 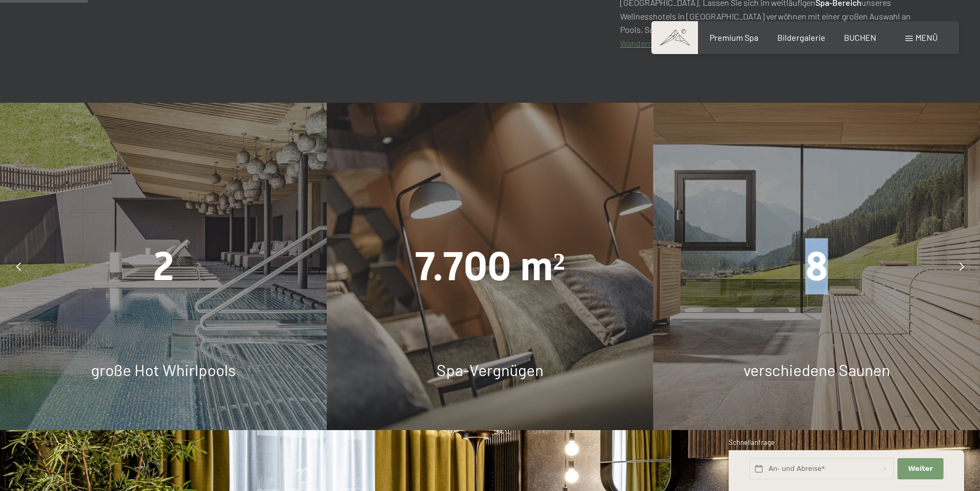 What do you see at coordinates (860, 37) in the screenshot?
I see `span: BUCHEN` at bounding box center [860, 37].